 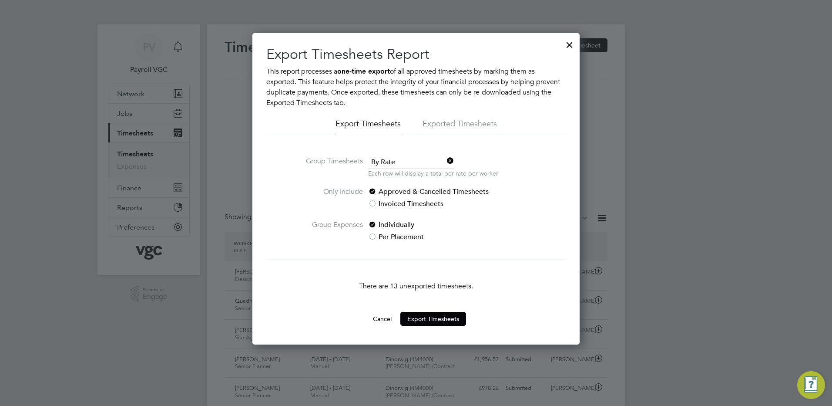 What do you see at coordinates (416, 286) in the screenshot?
I see `p: There are 13 unexported timesheets.` at bounding box center [416, 286].